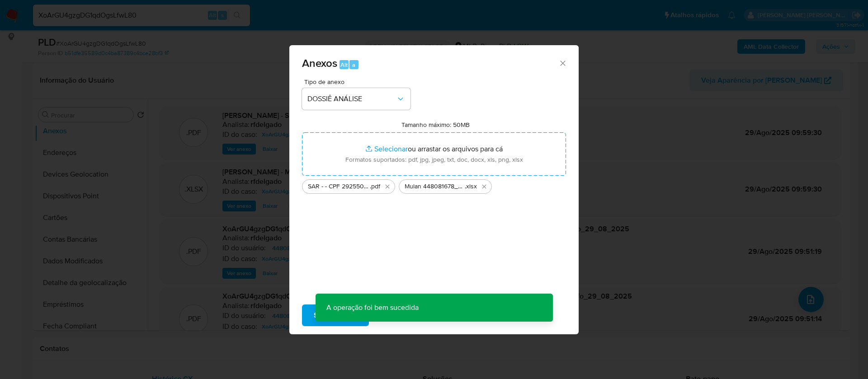  Describe the element at coordinates (484, 187) in the screenshot. I see `button: Excluir Mulan 448081678_2025_08_28_17_08_03.xlsx` at that location.